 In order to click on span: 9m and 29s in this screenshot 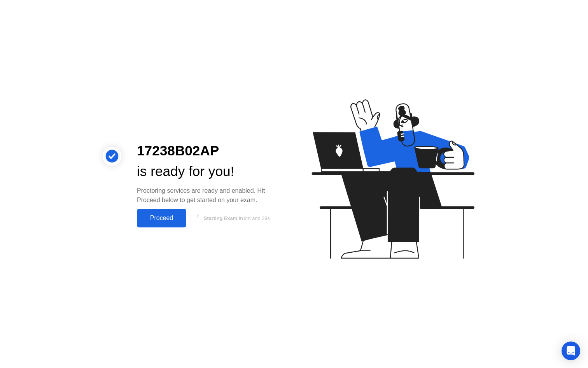, I will do `click(256, 218)`.